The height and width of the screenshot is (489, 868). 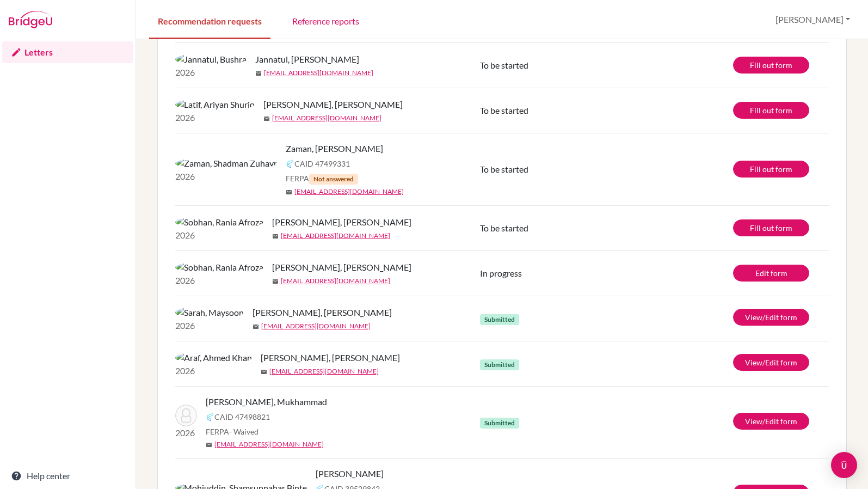 I want to click on span: - Waived, so click(x=244, y=431).